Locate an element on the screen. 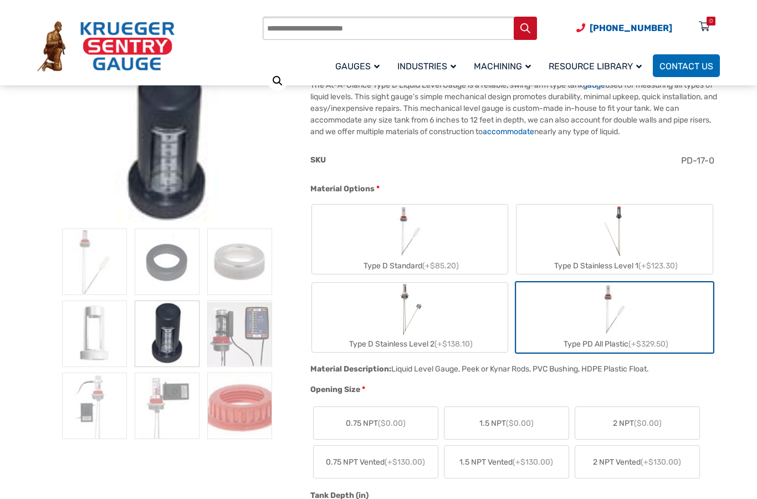  div: Type D Stainless Level 1 is located at coordinates (615, 266).